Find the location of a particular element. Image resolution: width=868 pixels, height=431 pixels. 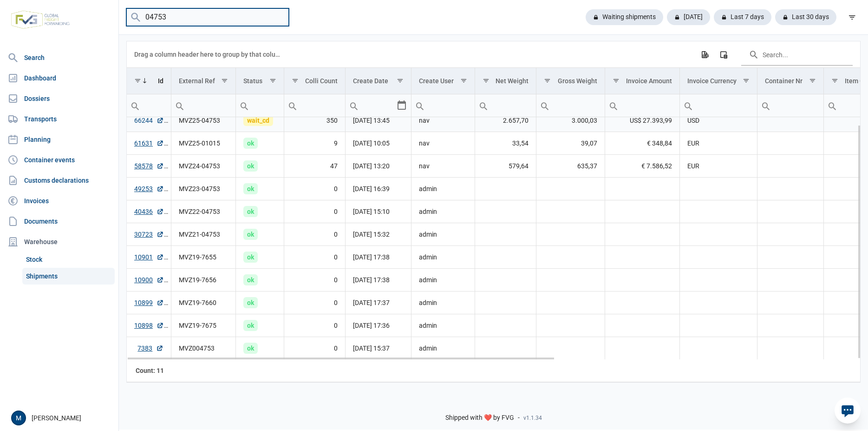

td: 635,37 is located at coordinates (570, 166).